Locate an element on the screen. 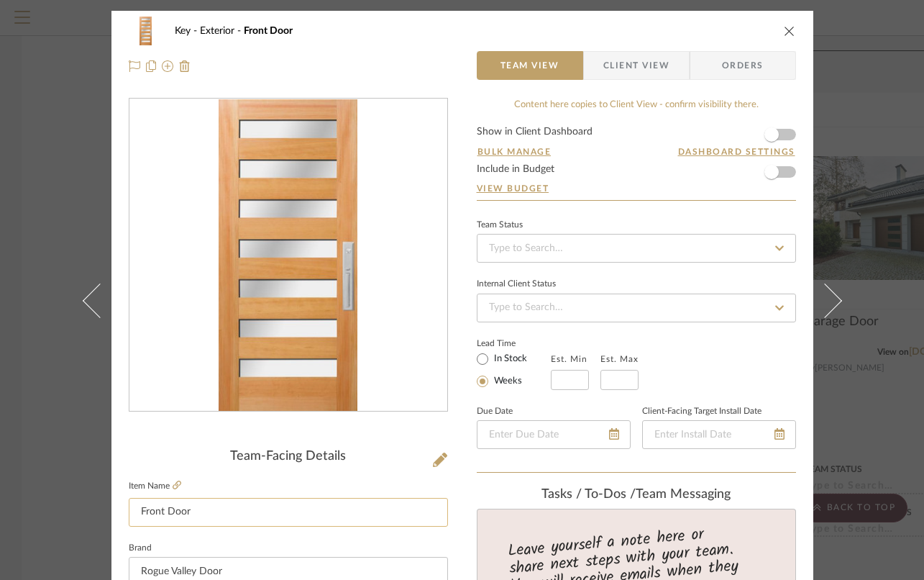 The width and height of the screenshot is (924, 580). label: Lead Time is located at coordinates (513, 344).